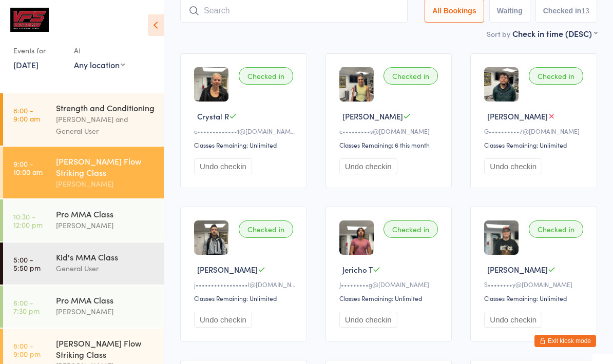 Image resolution: width=613 pixels, height=364 pixels. Describe the element at coordinates (105, 107) in the screenshot. I see `div: Strength and Conditioning` at that location.